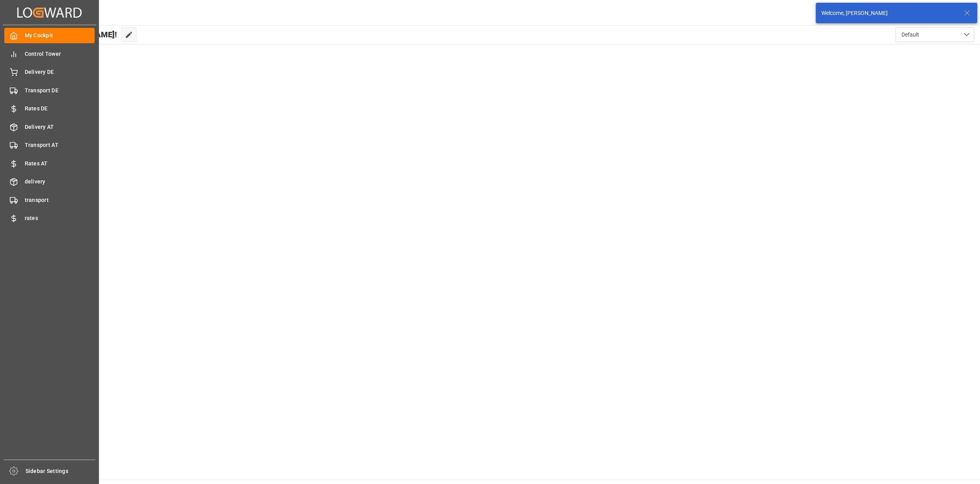 The height and width of the screenshot is (484, 980). I want to click on a: Rates AT, so click(49, 163).